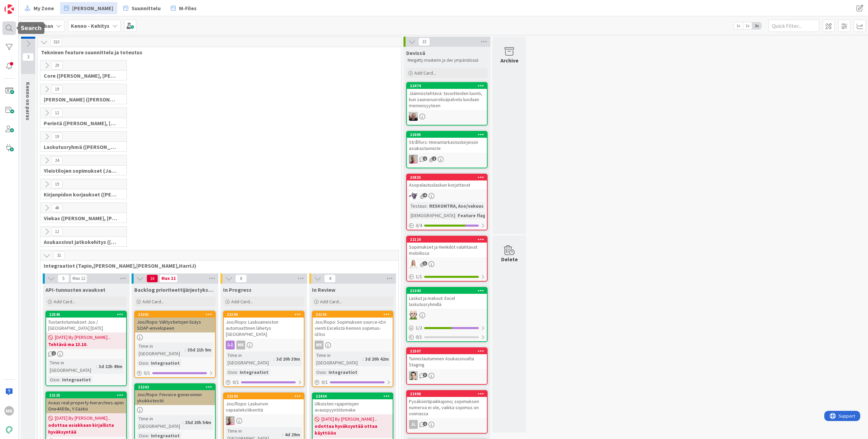 This screenshot has height=439, width=868. Describe the element at coordinates (413, 375) in the screenshot. I see `img: TT` at that location.